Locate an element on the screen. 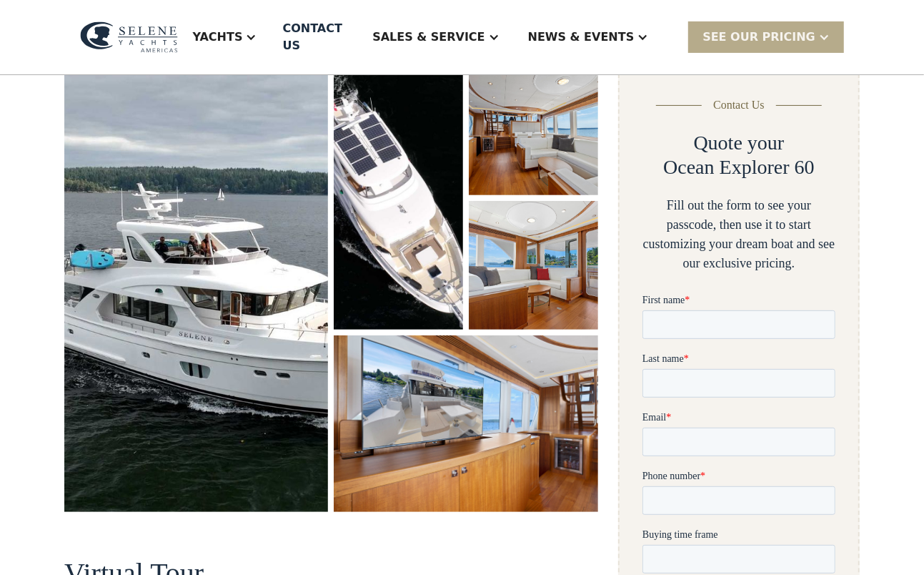 The image size is (924, 575). span: We respect your time - only the good stuff, never spam. is located at coordinates (85, 561).